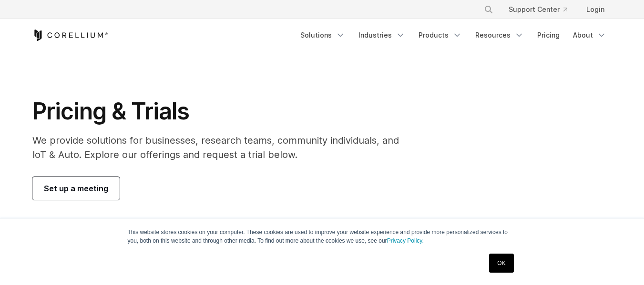  What do you see at coordinates (405, 241) in the screenshot?
I see `a: Privacy Policy.` at bounding box center [405, 241].